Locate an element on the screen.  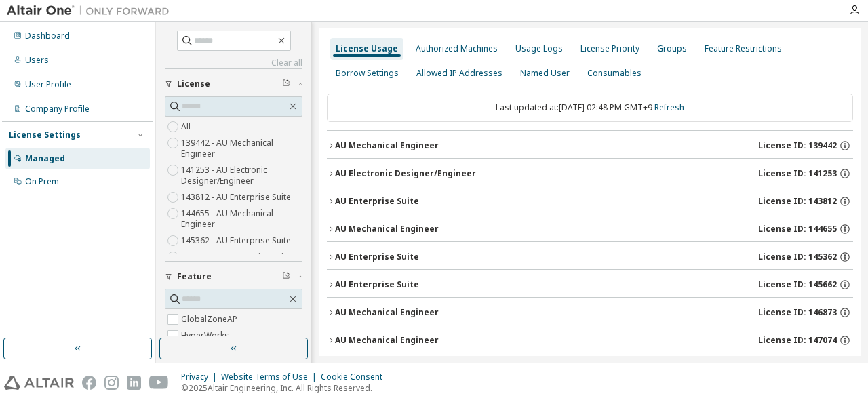
div: Website Terms of Use is located at coordinates (271, 377).